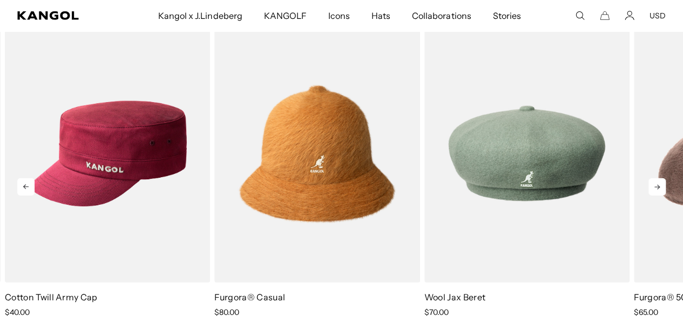 The width and height of the screenshot is (683, 316). I want to click on a: Cotton Twill Army Cap, so click(51, 297).